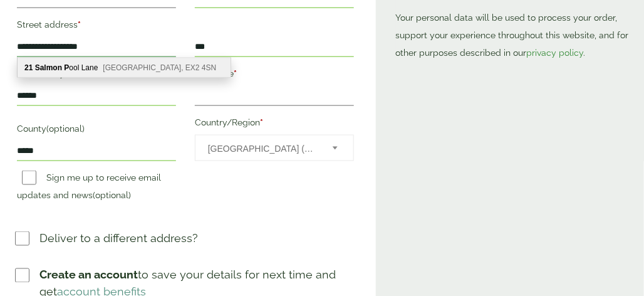  What do you see at coordinates (118, 238) in the screenshot?
I see `p: Deliver to a different address?` at bounding box center [118, 238].